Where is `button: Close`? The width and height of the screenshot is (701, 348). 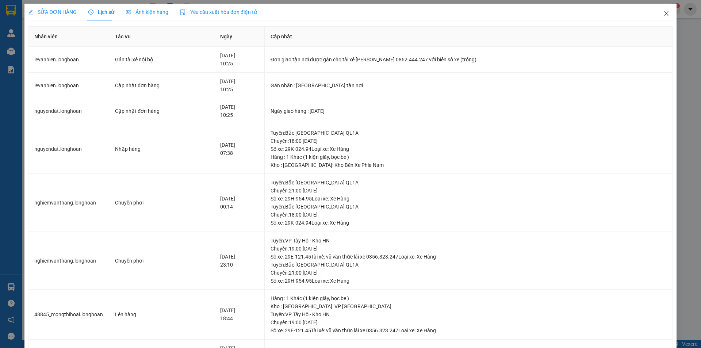
button: Close is located at coordinates (666, 14).